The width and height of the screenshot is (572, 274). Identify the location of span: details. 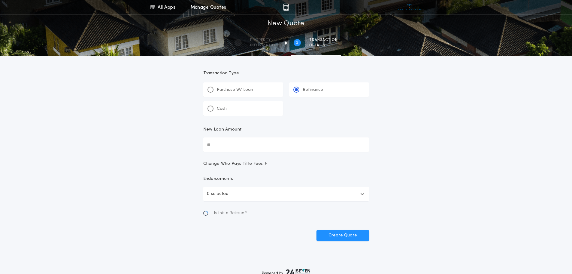
(324, 45).